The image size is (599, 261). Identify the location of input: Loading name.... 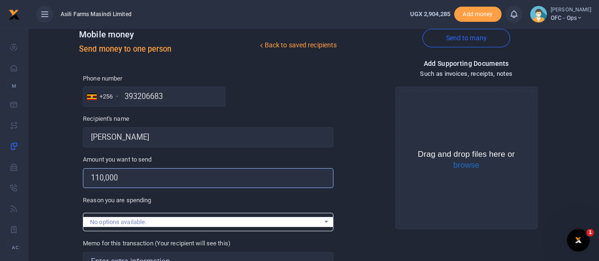
(208, 137).